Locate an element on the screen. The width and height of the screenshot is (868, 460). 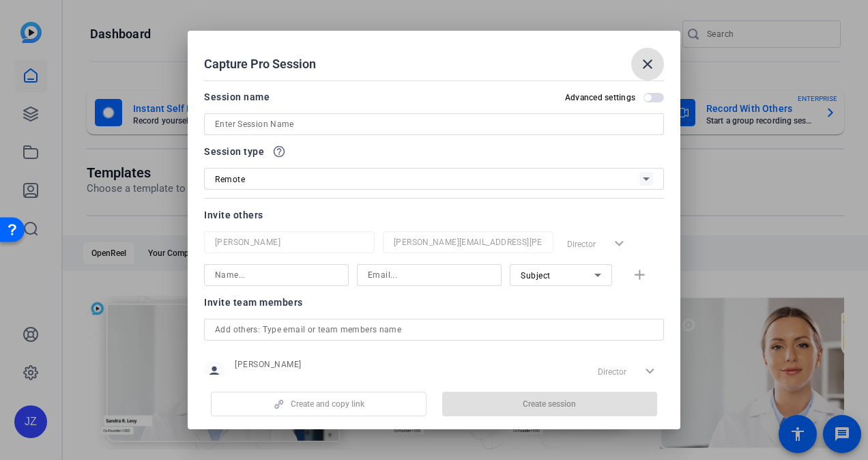
div: Invite others is located at coordinates (434, 215).